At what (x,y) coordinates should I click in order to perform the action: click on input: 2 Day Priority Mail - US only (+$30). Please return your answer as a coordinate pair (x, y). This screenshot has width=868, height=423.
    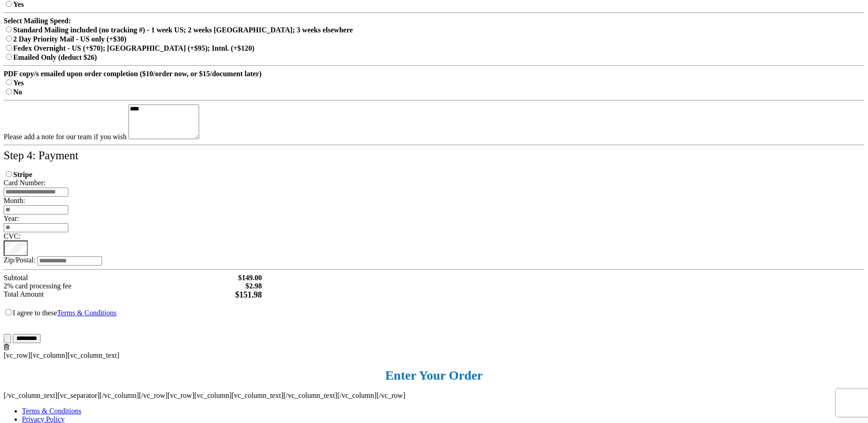
    Looking at the image, I should click on (9, 38).